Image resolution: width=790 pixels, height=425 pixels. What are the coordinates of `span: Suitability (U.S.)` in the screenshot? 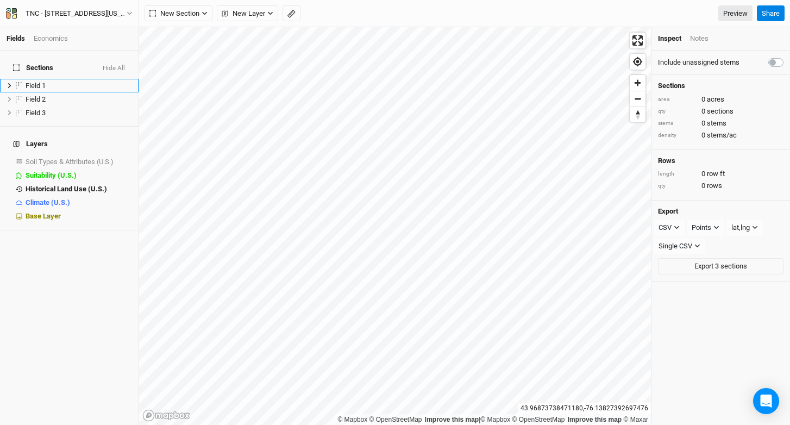 It's located at (51, 175).